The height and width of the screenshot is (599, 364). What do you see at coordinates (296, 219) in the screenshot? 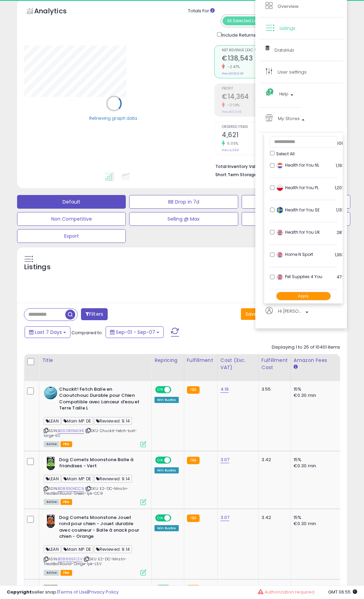
I see `button: NIKWAX BRAND` at bounding box center [296, 219].